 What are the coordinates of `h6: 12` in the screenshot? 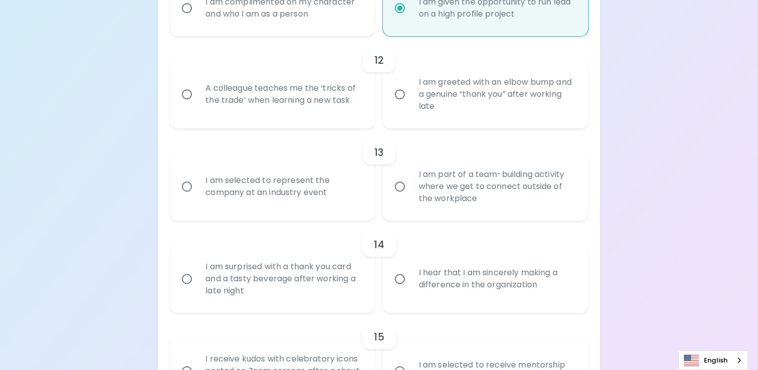 It's located at (379, 60).